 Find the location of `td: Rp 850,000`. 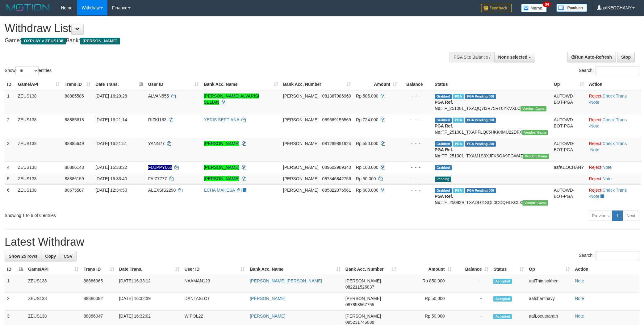

td: Rp 850,000 is located at coordinates (427, 284).